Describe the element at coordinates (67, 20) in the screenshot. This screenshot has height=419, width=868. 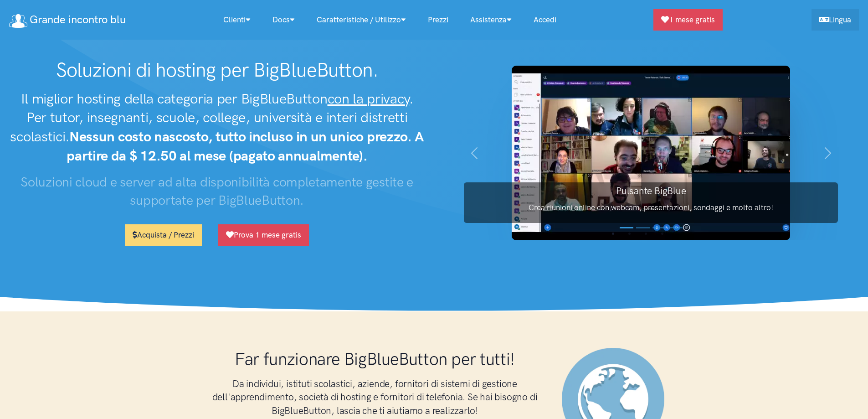
I see `a: Grande incontro blu` at that location.